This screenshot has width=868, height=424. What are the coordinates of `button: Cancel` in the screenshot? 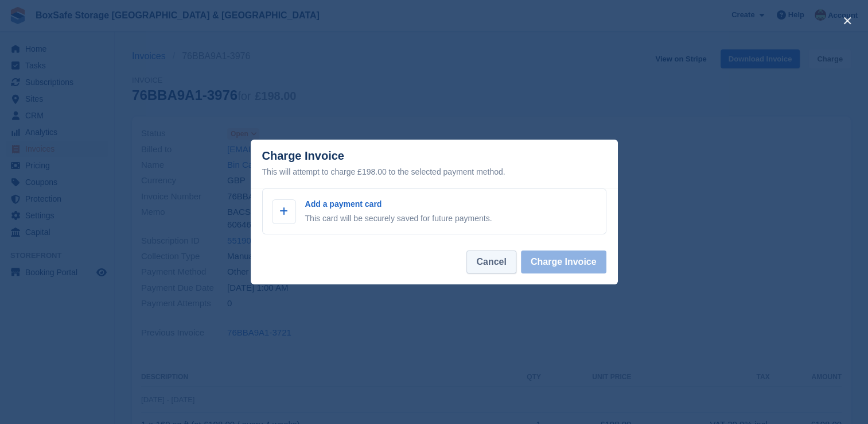 It's located at (491, 262).